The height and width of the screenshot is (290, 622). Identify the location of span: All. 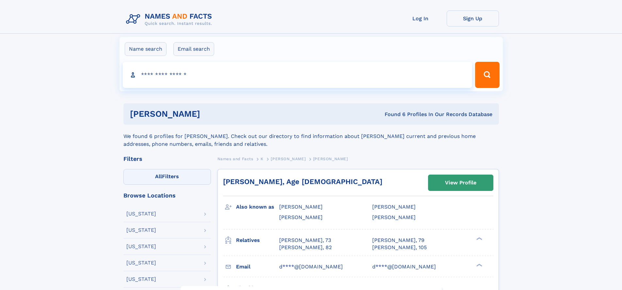
(158, 176).